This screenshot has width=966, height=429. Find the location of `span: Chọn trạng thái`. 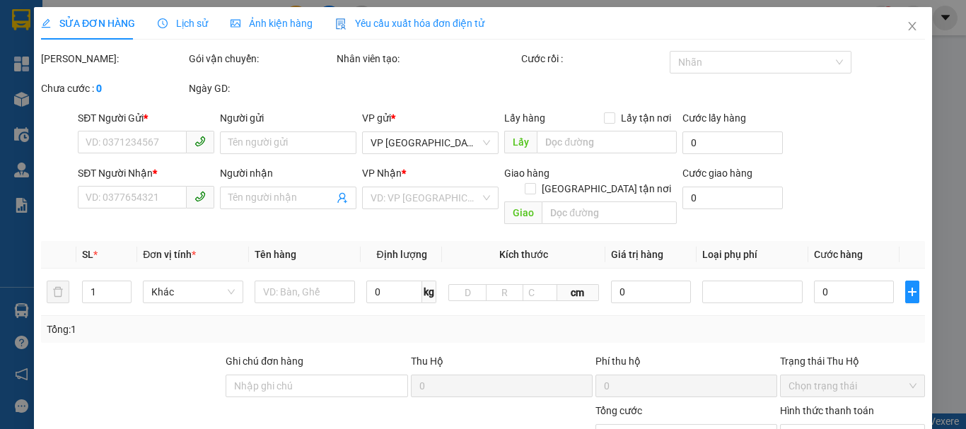

span: Chọn trạng thái is located at coordinates (852, 386).